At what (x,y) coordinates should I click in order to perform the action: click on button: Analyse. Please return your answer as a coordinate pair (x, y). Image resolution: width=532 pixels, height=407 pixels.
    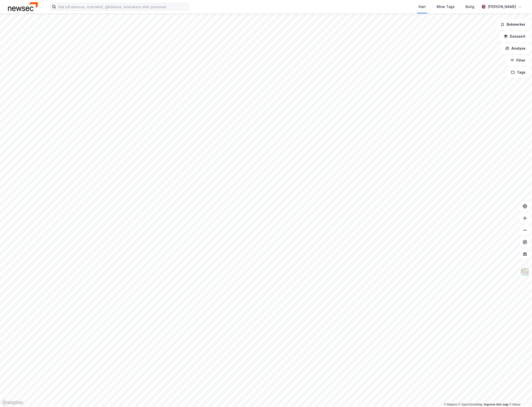
    Looking at the image, I should click on (515, 48).